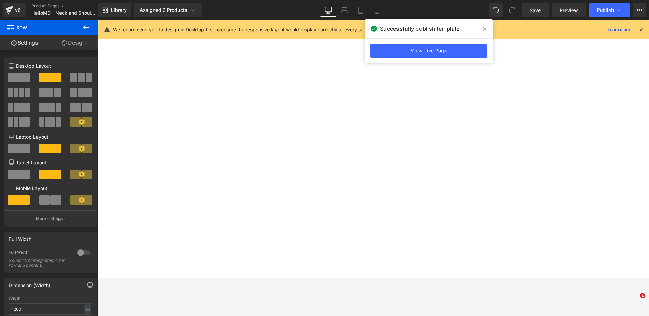 The image size is (649, 316). What do you see at coordinates (88, 309) in the screenshot?
I see `div: px` at bounding box center [88, 309].